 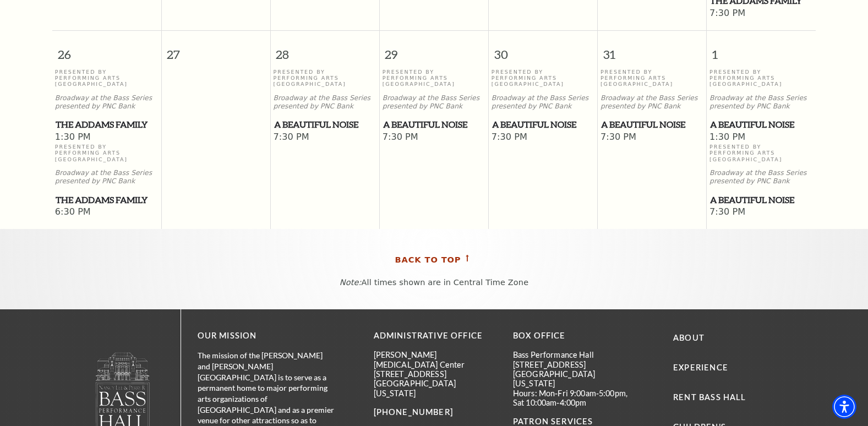 I want to click on span: 6:30 PM, so click(x=107, y=212).